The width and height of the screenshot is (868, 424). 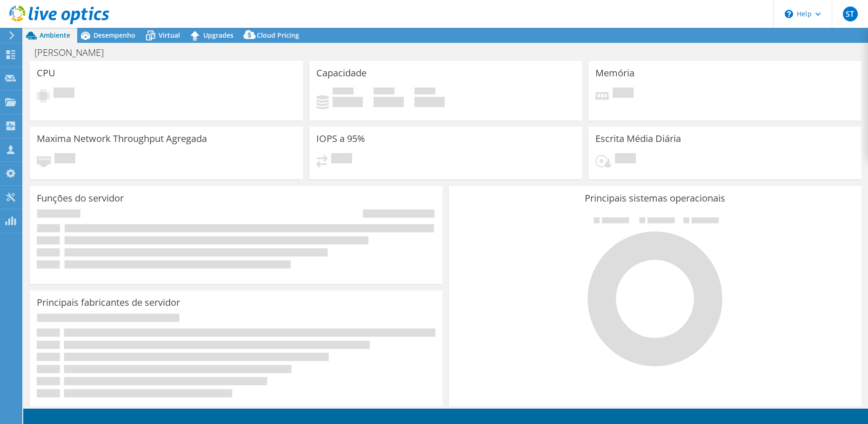 What do you see at coordinates (425, 92) in the screenshot?
I see `span: Total` at bounding box center [425, 92].